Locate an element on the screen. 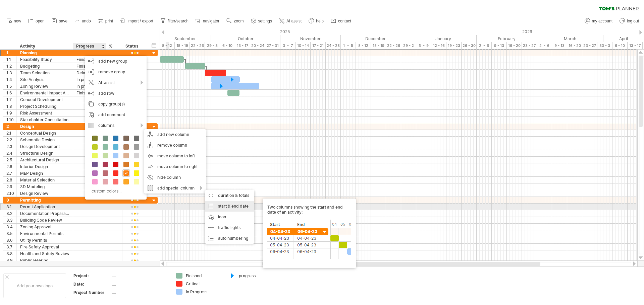 Image resolution: width=644 pixels, height=305 pixels. div: Schematic Design is located at coordinates (45, 140).